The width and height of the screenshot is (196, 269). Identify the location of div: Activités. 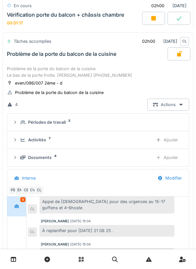
(37, 140).